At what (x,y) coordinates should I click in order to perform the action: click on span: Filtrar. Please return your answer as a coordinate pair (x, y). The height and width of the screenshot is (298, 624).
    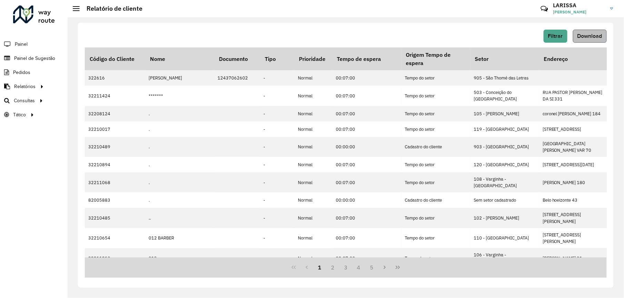
    Looking at the image, I should click on (555, 36).